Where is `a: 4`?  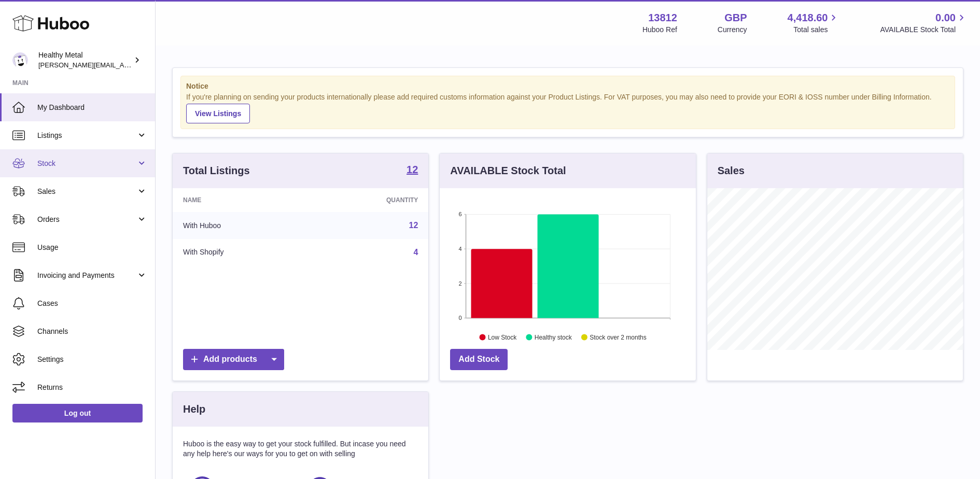
a: 4 is located at coordinates (415, 252).